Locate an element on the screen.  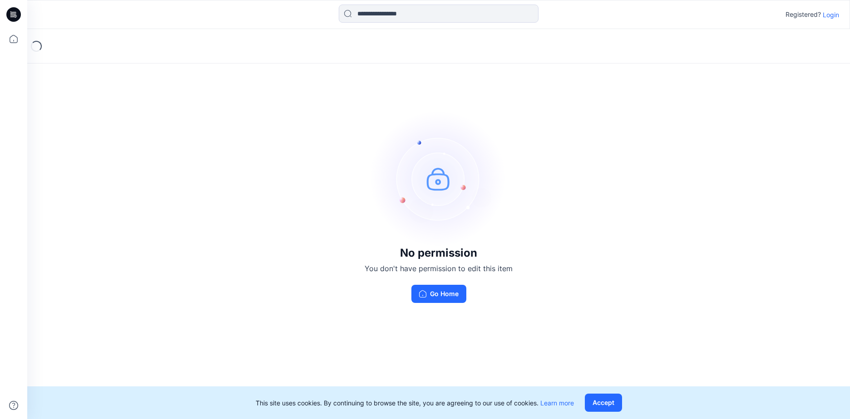
p: Login is located at coordinates (831, 15).